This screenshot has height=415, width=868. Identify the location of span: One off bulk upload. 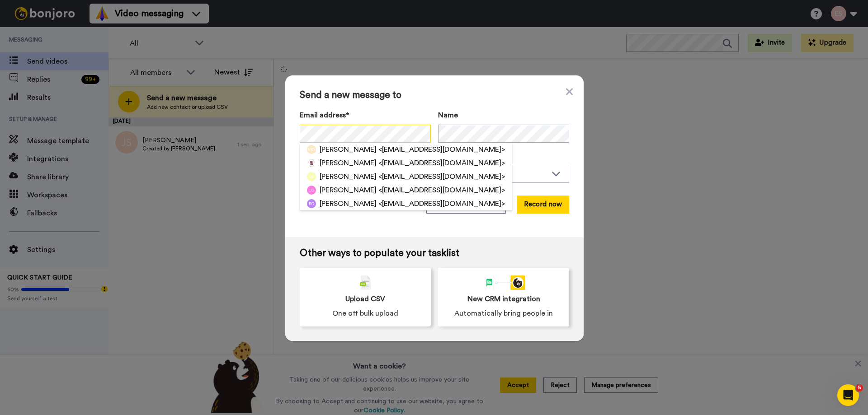
(365, 314).